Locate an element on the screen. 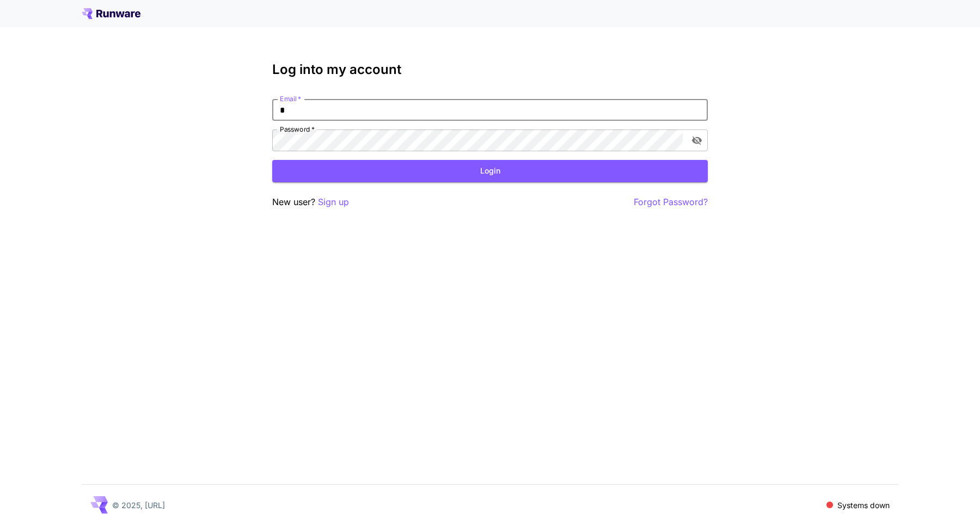 The width and height of the screenshot is (980, 525). button: toggle password visibility is located at coordinates (697, 141).